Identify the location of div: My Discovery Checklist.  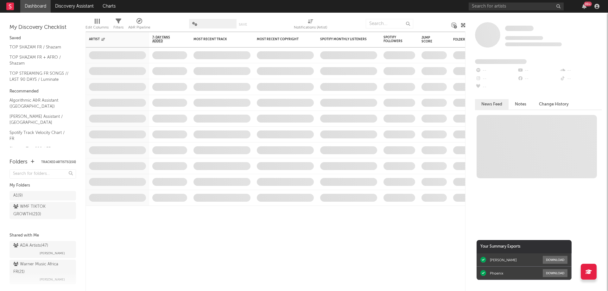
(43, 28).